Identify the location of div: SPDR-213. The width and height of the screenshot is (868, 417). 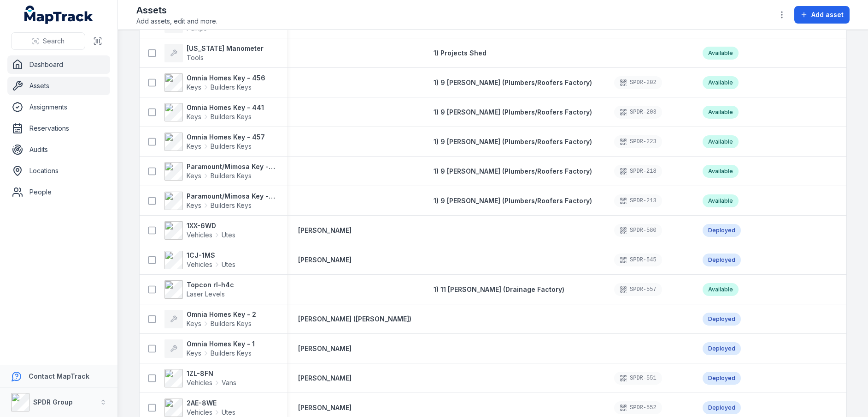
(639, 201).